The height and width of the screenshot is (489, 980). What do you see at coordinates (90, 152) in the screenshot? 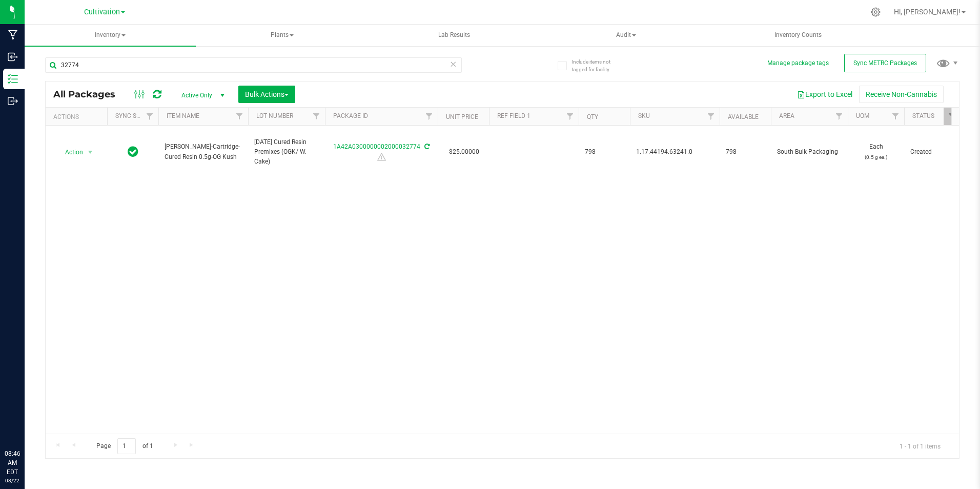
I see `span: select` at bounding box center [90, 152].